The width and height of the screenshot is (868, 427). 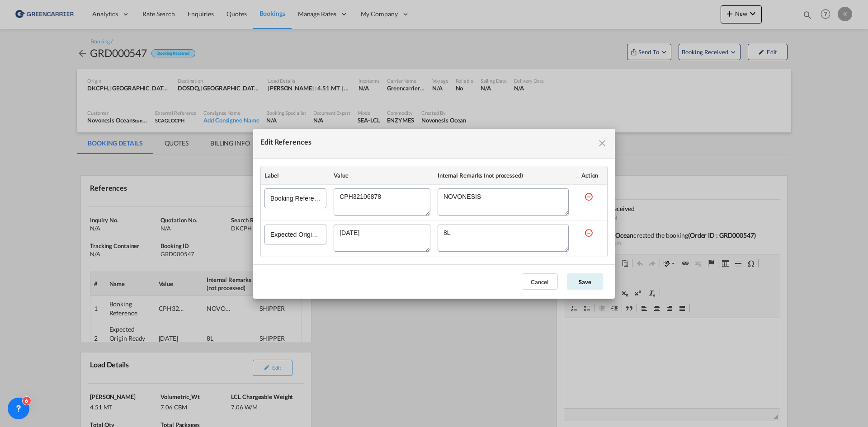 I want to click on div: Edit References, so click(x=286, y=143).